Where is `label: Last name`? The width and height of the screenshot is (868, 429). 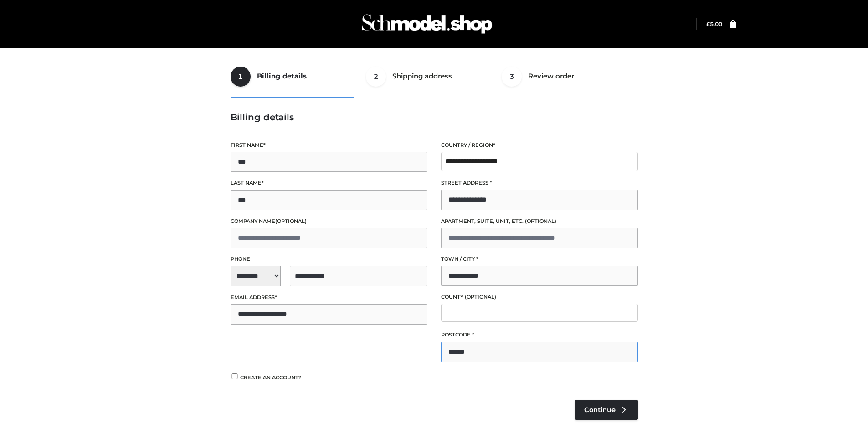 label: Last name is located at coordinates (329, 183).